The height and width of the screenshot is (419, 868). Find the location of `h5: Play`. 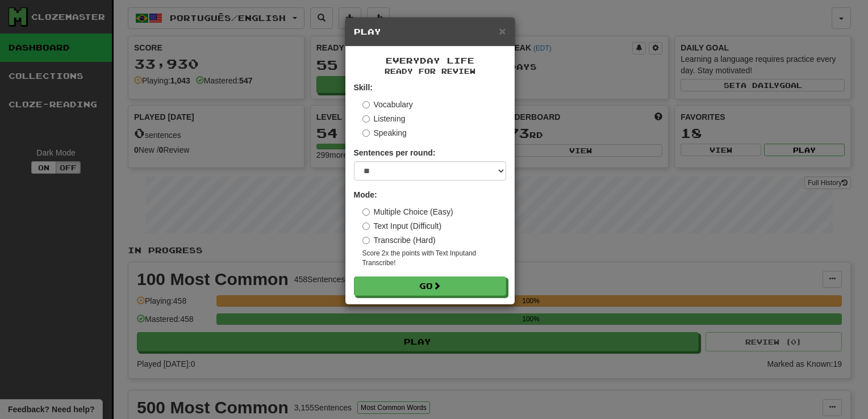

h5: Play is located at coordinates (430, 31).